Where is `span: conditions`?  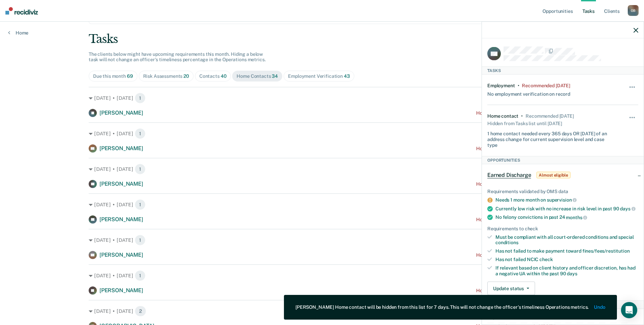
span: conditions is located at coordinates (507, 242).